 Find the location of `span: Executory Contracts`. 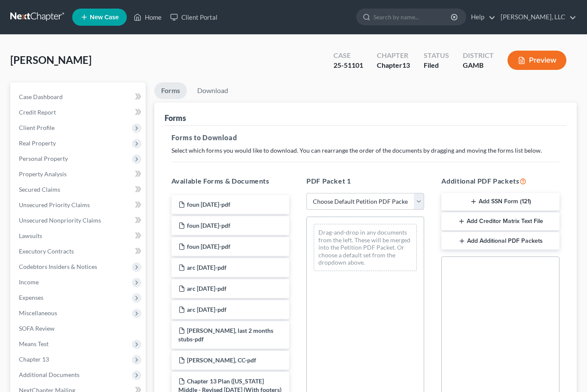

span: Executory Contracts is located at coordinates (46, 251).